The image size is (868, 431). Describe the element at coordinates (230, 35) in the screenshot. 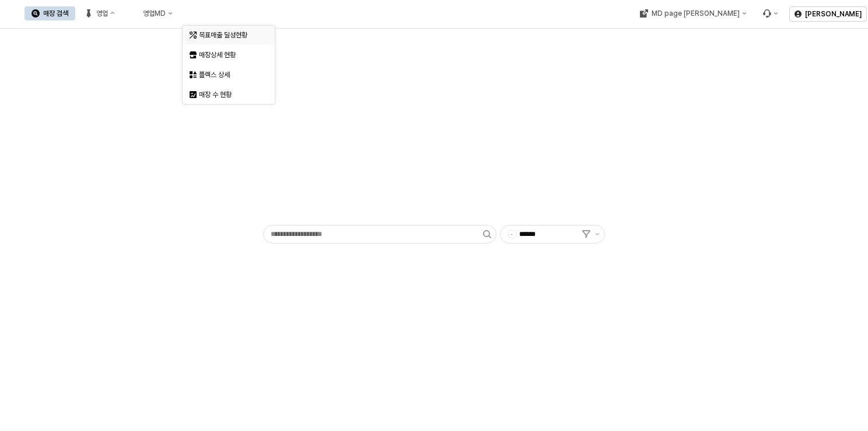

I see `div: 목표매출 달성현황` at that location.